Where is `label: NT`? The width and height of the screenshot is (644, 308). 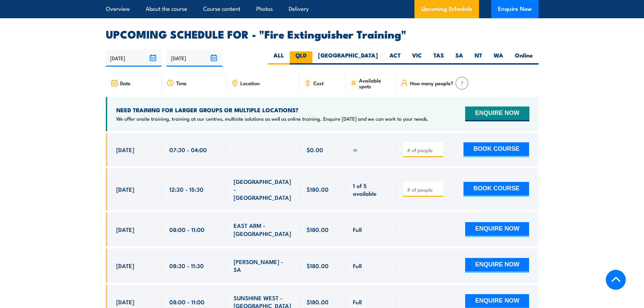
label: NT is located at coordinates (479, 58).